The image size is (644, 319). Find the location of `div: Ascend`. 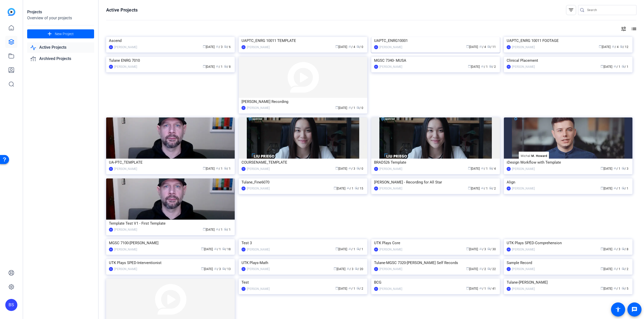

div: Ascend is located at coordinates (171, 41).